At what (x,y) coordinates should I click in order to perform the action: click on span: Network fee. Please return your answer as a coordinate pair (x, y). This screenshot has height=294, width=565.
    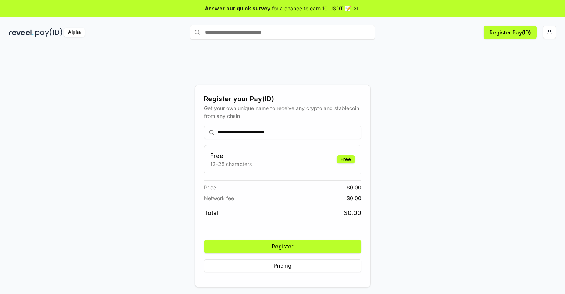
    Looking at the image, I should click on (219, 198).